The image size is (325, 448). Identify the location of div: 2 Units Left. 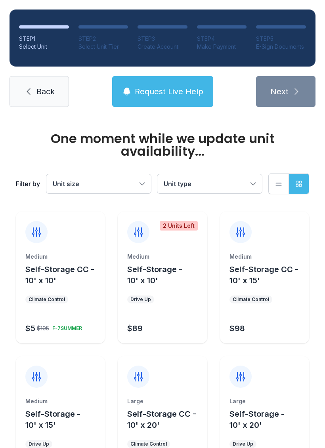
(179, 226).